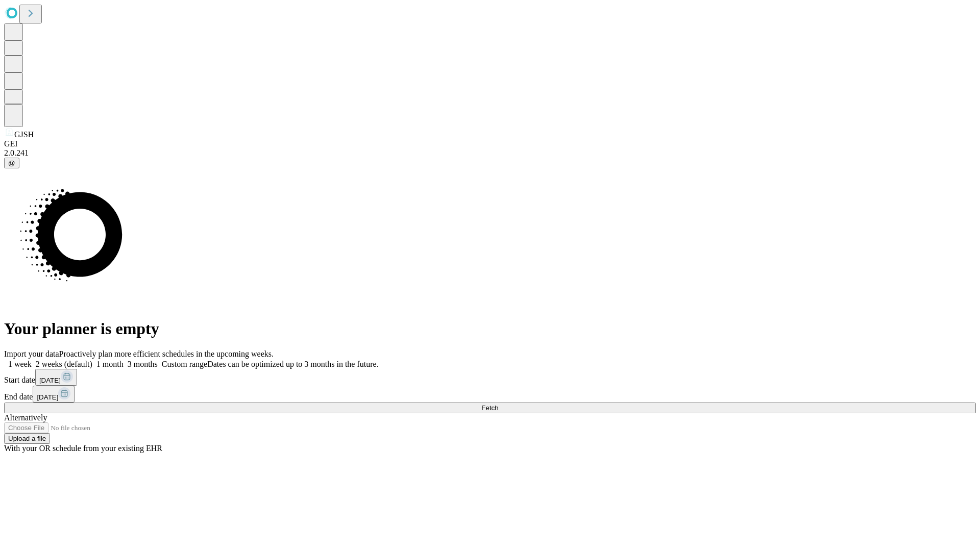 The image size is (980, 551). What do you see at coordinates (64, 364) in the screenshot?
I see `span: 2 weeks (default)` at bounding box center [64, 364].